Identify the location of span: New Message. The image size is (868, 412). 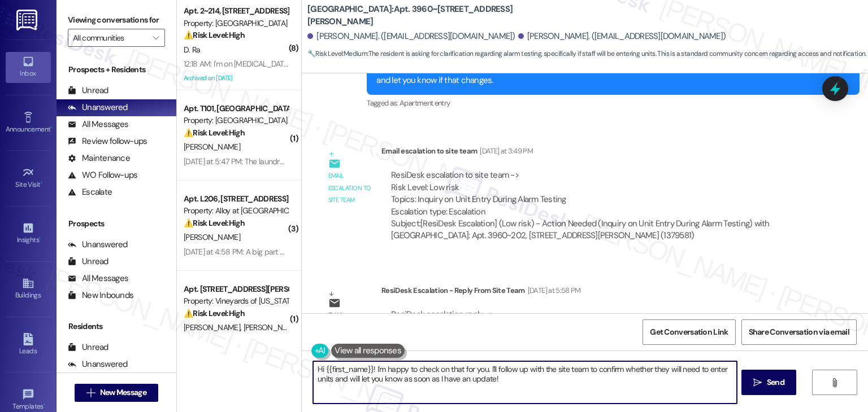
(123, 392).